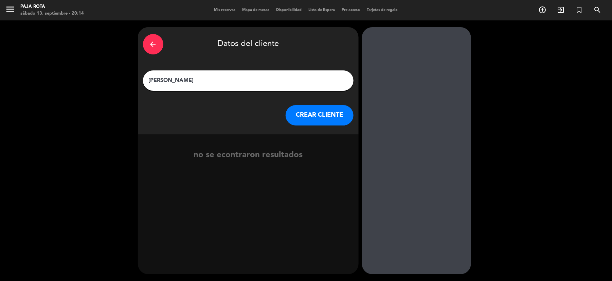  I want to click on span: Mapa de mesas, so click(256, 10).